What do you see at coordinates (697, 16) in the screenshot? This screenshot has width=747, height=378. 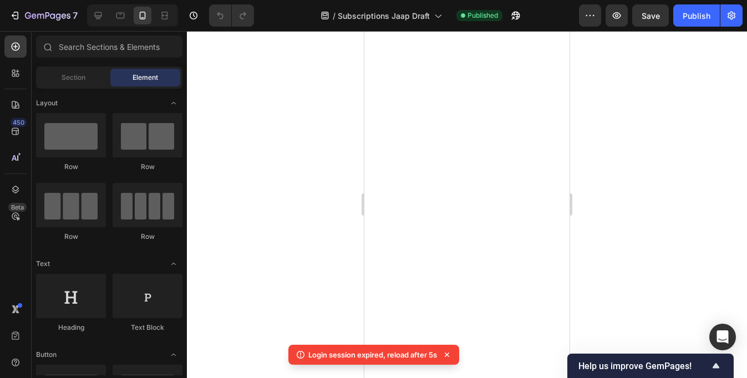 I see `div: Publish` at bounding box center [697, 16].